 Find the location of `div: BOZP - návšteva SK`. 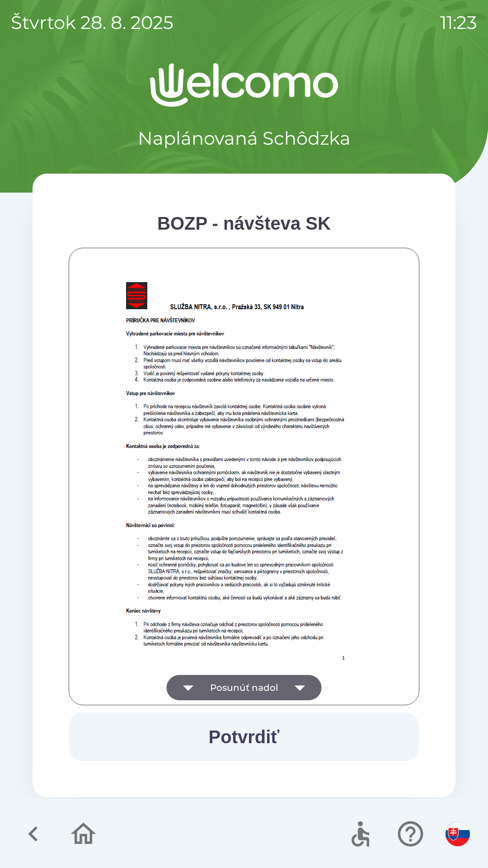

div: BOZP - návšteva SK is located at coordinates (244, 224).